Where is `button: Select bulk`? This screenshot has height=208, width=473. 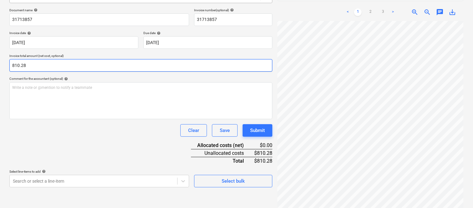
button: Select bulk is located at coordinates (233, 181).